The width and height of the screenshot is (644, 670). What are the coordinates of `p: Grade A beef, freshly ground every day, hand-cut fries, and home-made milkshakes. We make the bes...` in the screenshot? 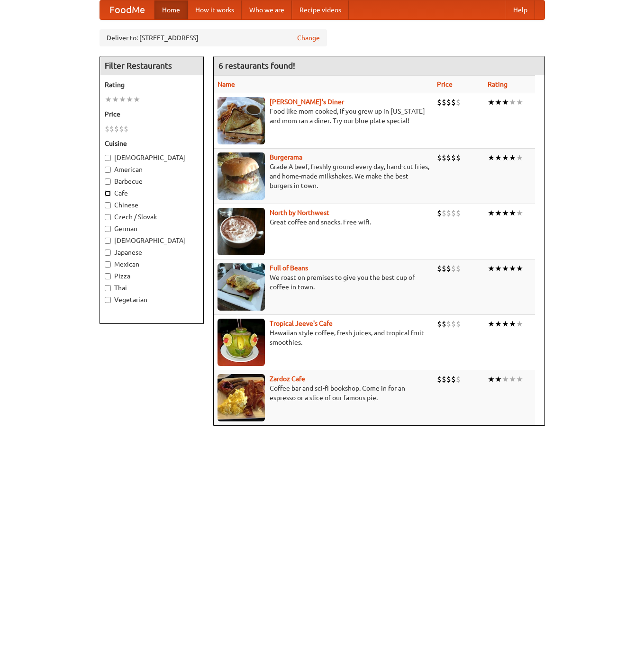 It's located at (323, 176).